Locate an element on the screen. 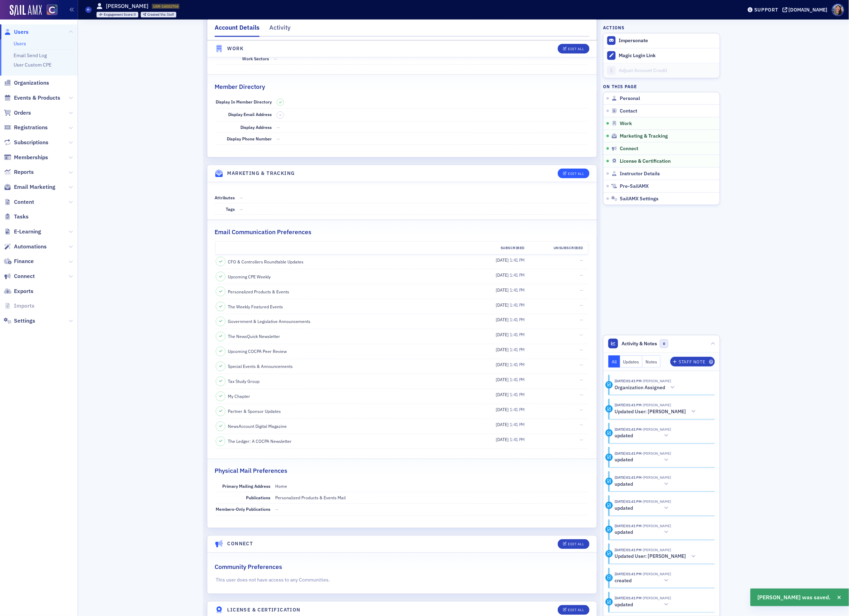 The width and height of the screenshot is (849, 616). span: The NewsQuick Newsletter is located at coordinates (254, 337).